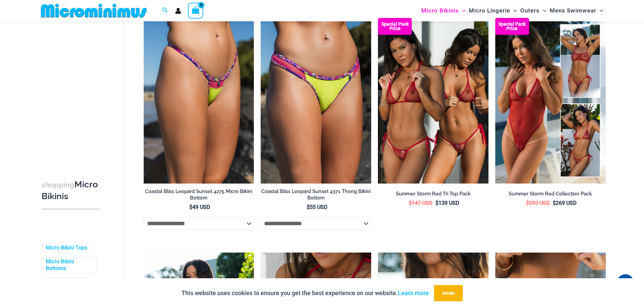 The height and width of the screenshot is (308, 644). Describe the element at coordinates (550, 195) in the screenshot. I see `a: Summer Storm Red Collection Pack` at that location.